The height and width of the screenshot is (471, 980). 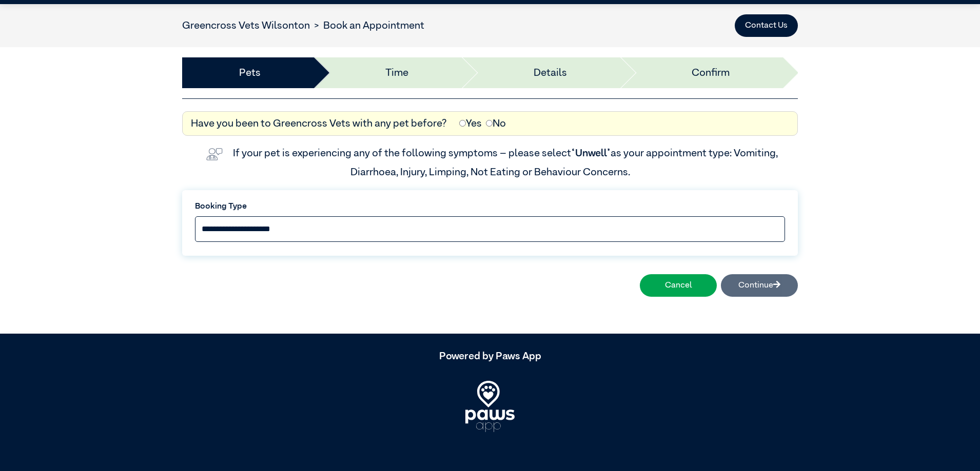 What do you see at coordinates (489, 123) in the screenshot?
I see `input: No` at bounding box center [489, 123].